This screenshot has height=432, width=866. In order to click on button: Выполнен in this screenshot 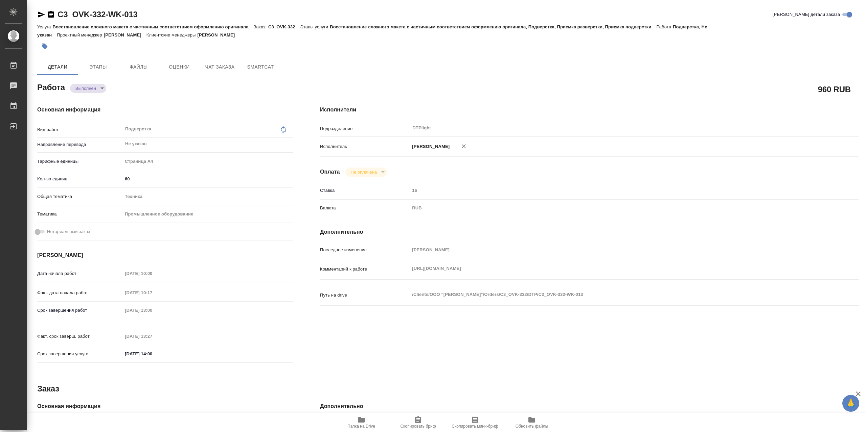, I will do `click(86, 88)`.